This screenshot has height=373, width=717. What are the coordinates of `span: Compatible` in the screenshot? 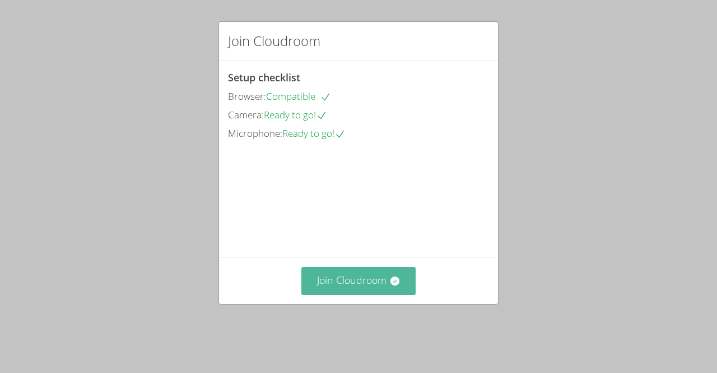 It's located at (299, 96).